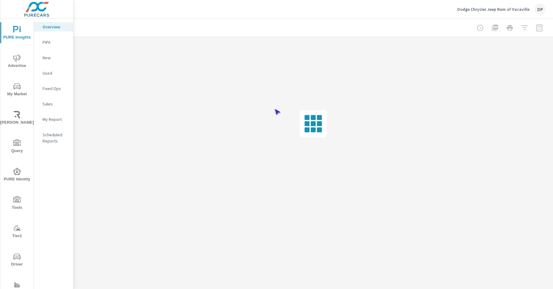 Image resolution: width=553 pixels, height=289 pixels. What do you see at coordinates (55, 58) in the screenshot?
I see `p: New` at bounding box center [55, 58].